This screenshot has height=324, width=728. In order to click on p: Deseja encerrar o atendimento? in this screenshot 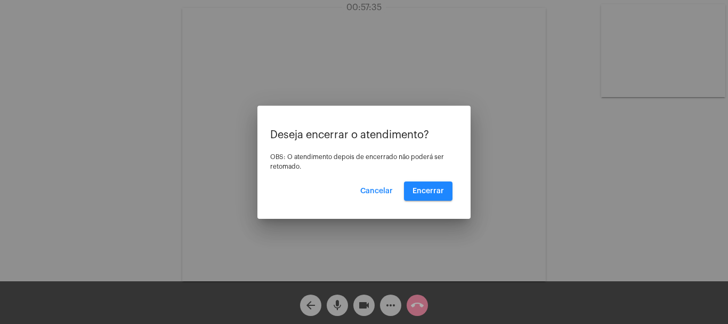, I will do `click(364, 135)`.